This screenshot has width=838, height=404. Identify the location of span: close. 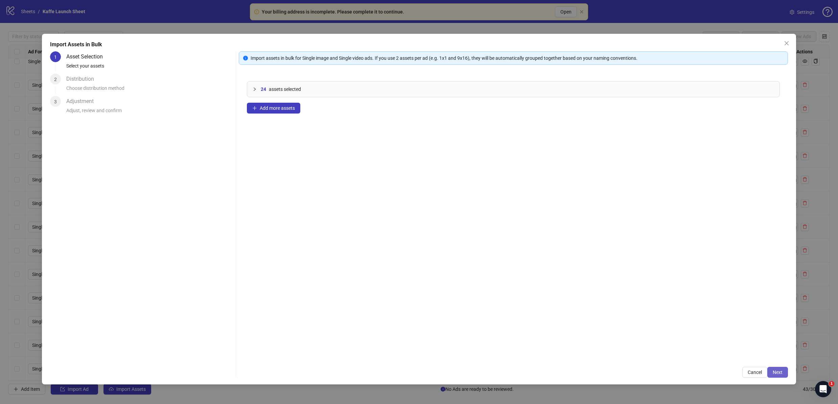
(786, 43).